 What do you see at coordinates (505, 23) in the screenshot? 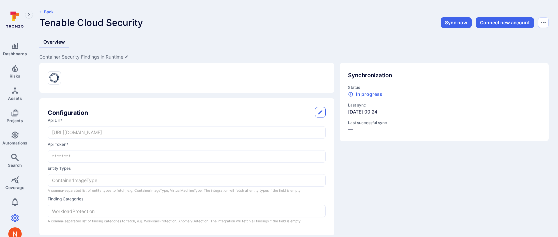
I see `button: Connect new account` at bounding box center [505, 23].